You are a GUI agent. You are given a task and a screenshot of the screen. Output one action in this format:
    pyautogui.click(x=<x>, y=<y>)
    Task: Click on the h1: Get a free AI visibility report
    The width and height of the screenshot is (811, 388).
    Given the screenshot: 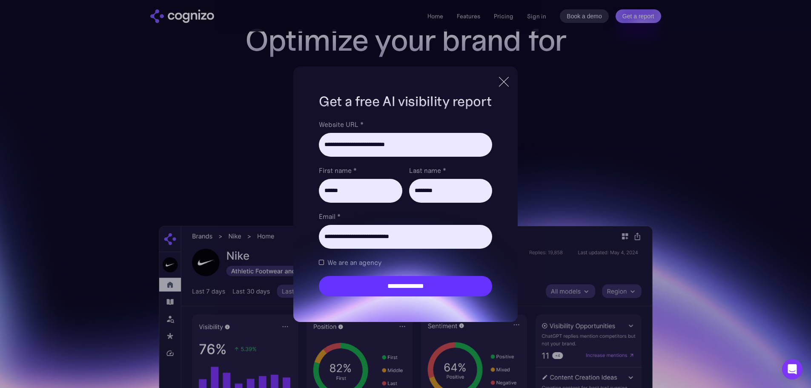 What is the action you would take?
    pyautogui.click(x=405, y=101)
    